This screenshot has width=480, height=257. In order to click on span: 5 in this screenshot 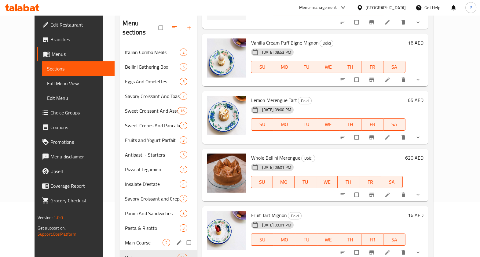, I will do `click(183, 67)`.